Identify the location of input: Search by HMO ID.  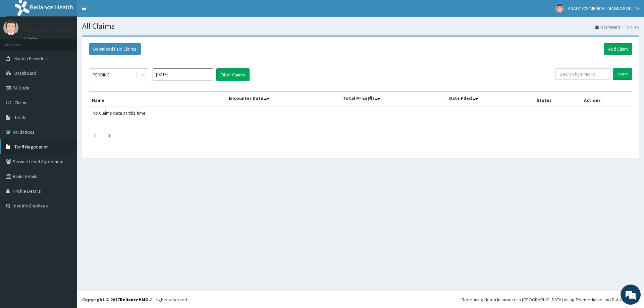
(583, 74).